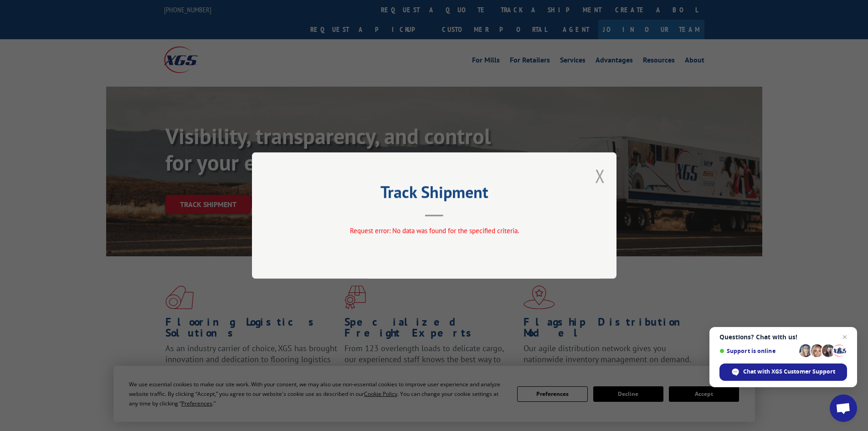 This screenshot has height=431, width=868. I want to click on span: Chat with XGS Customer Support, so click(789, 372).